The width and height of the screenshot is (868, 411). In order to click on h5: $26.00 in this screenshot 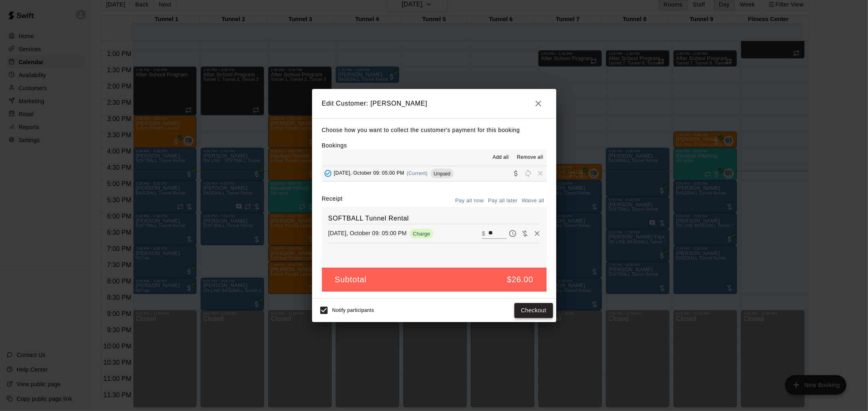, I will do `click(520, 280)`.